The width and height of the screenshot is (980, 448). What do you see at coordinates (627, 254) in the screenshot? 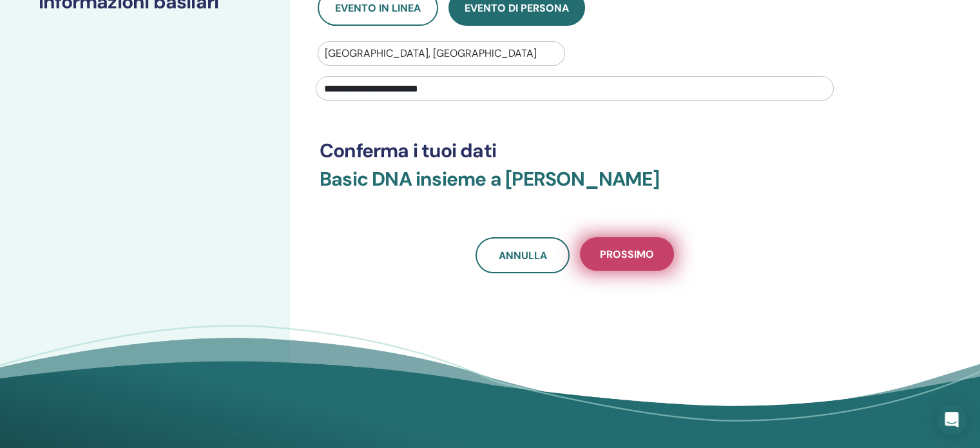
I see `button: Prossimo` at bounding box center [627, 254].